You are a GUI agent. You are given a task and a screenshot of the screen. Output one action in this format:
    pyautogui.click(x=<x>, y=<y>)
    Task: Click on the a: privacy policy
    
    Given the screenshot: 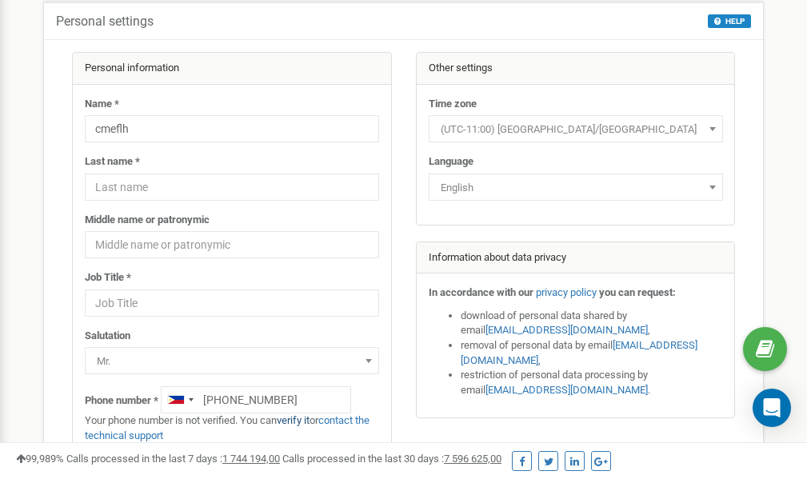 What is the action you would take?
    pyautogui.click(x=566, y=292)
    